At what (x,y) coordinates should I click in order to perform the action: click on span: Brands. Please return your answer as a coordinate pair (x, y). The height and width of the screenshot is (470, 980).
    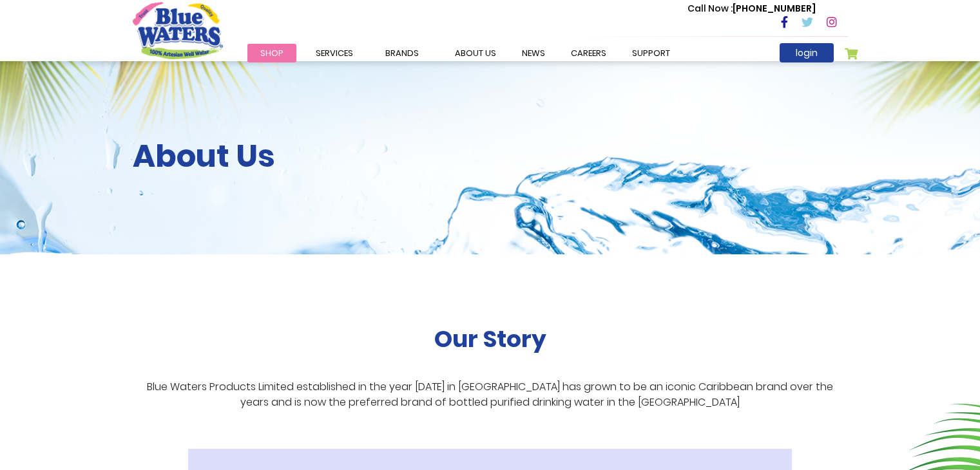
    Looking at the image, I should click on (402, 52).